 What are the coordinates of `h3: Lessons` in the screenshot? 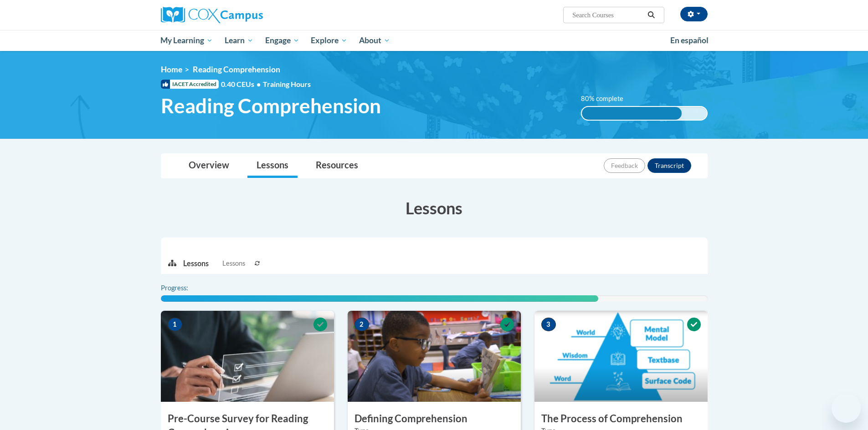 It's located at (434, 208).